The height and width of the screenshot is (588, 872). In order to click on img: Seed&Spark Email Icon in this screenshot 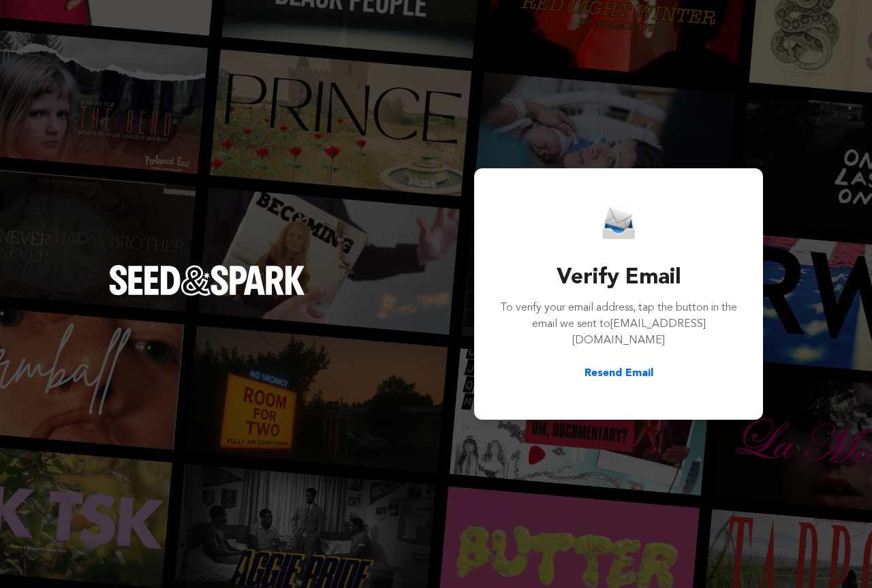, I will do `click(619, 223)`.